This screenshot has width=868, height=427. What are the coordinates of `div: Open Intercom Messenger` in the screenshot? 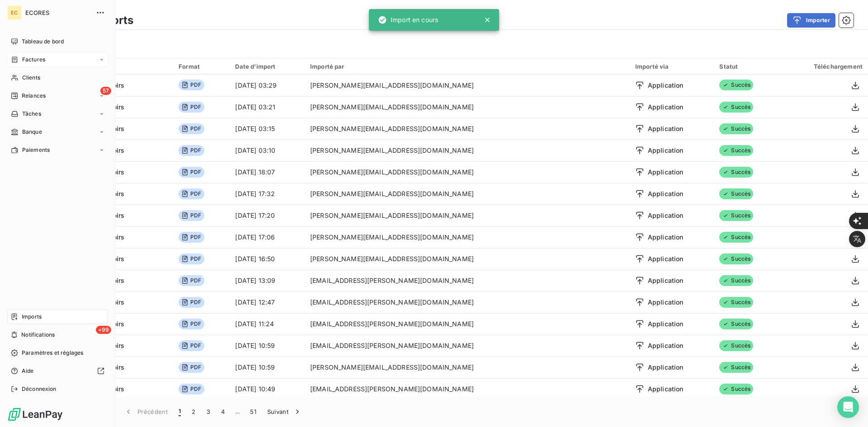 It's located at (849, 407).